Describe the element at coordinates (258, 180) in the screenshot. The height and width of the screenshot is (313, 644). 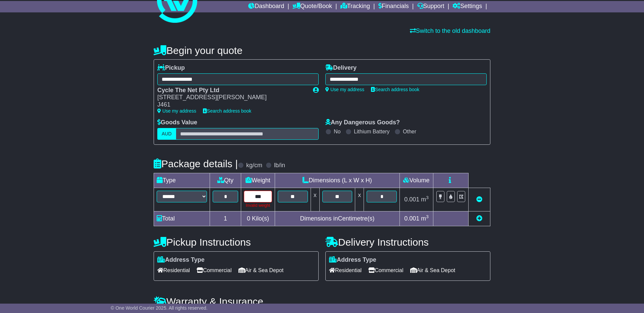
I see `td: Weight` at that location.